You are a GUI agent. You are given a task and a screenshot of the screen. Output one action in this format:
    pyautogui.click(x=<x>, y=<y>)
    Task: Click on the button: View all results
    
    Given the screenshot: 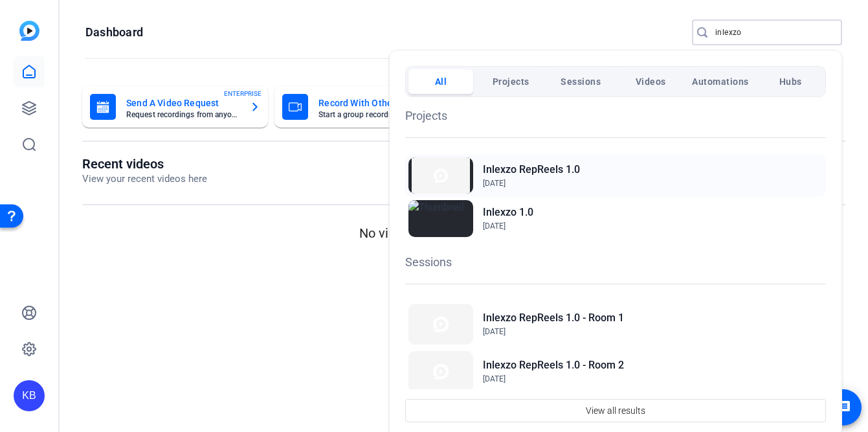 What is the action you would take?
    pyautogui.click(x=616, y=410)
    